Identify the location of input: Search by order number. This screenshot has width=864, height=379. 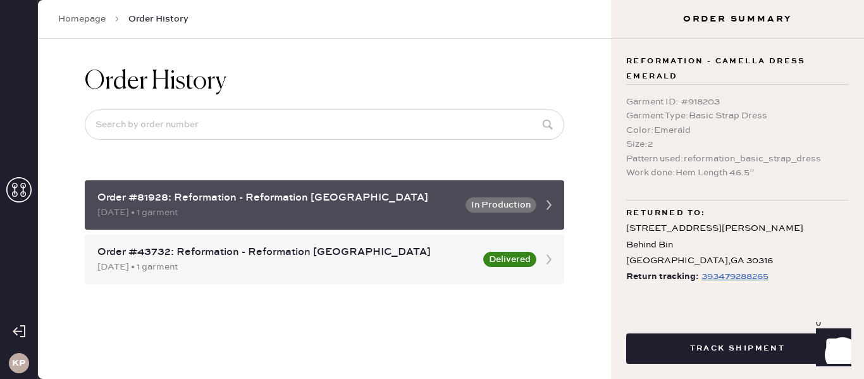
(324, 125).